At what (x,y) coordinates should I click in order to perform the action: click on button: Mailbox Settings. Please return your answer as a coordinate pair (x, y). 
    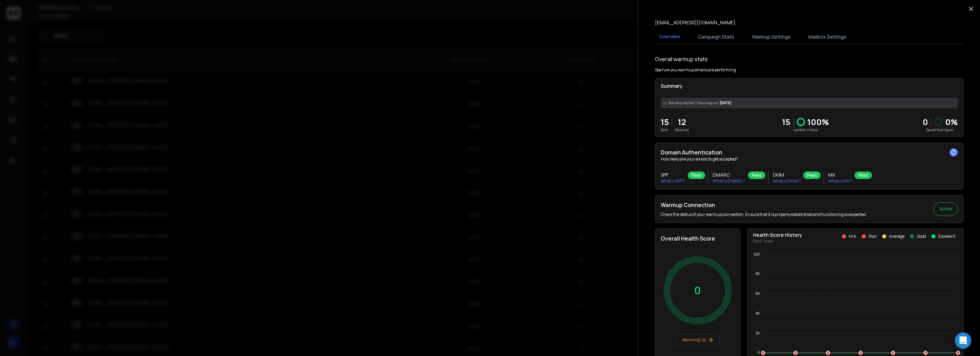
    Looking at the image, I should click on (827, 37).